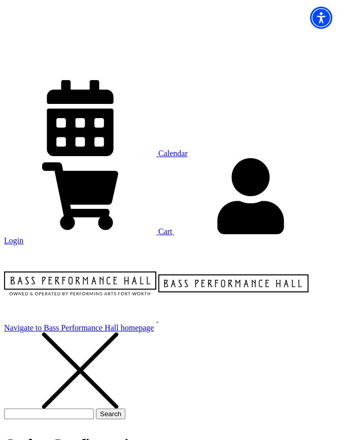  I want to click on div: Accessibility Menu, so click(321, 18).